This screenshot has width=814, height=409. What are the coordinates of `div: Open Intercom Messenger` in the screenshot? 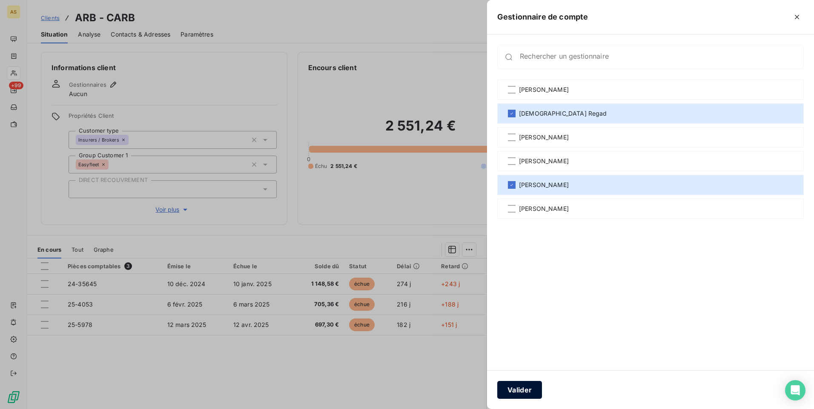 It's located at (795, 391).